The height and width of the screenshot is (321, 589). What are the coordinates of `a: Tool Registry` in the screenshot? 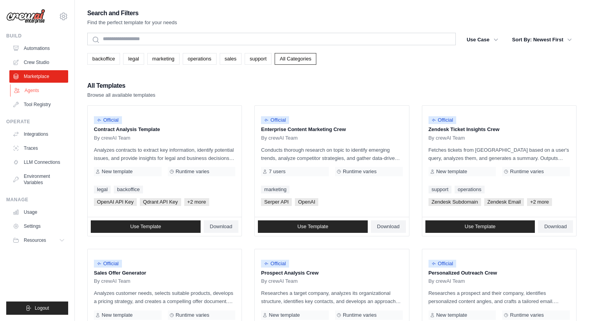 It's located at (39, 104).